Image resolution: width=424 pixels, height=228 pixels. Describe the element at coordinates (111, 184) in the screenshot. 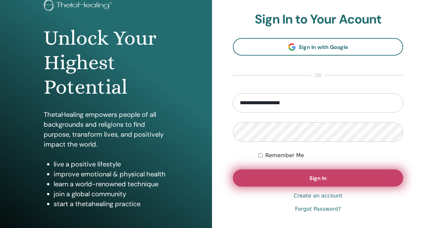

I see `li: learn a world-renowned technique` at that location.